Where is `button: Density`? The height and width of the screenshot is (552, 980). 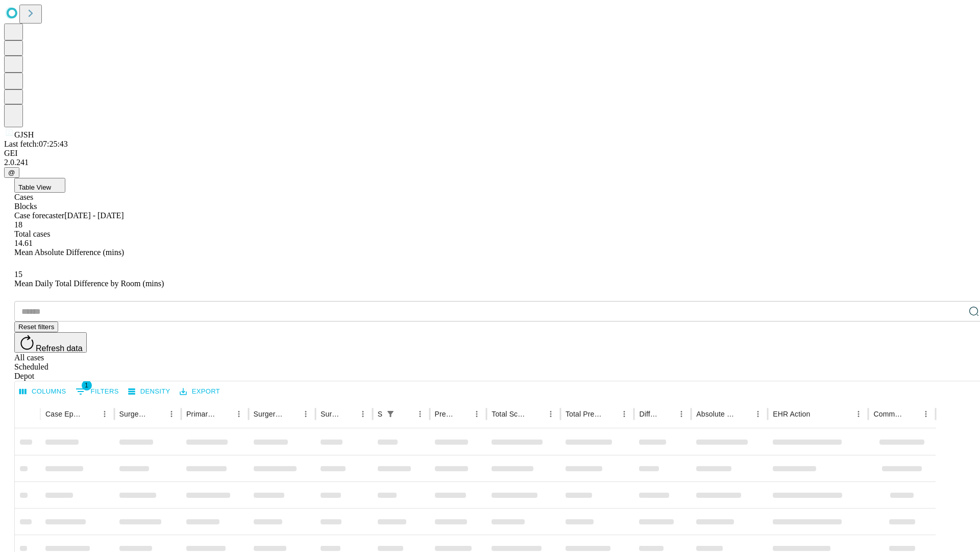
button: Density is located at coordinates (149, 391).